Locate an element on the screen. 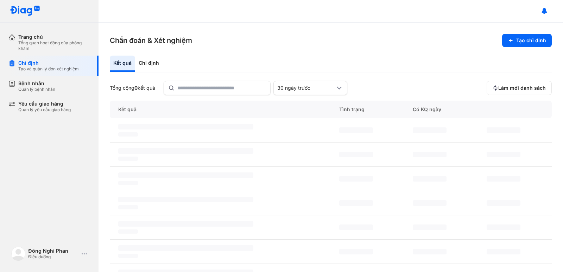  button: Làm mới danh sách is located at coordinates (519, 88).